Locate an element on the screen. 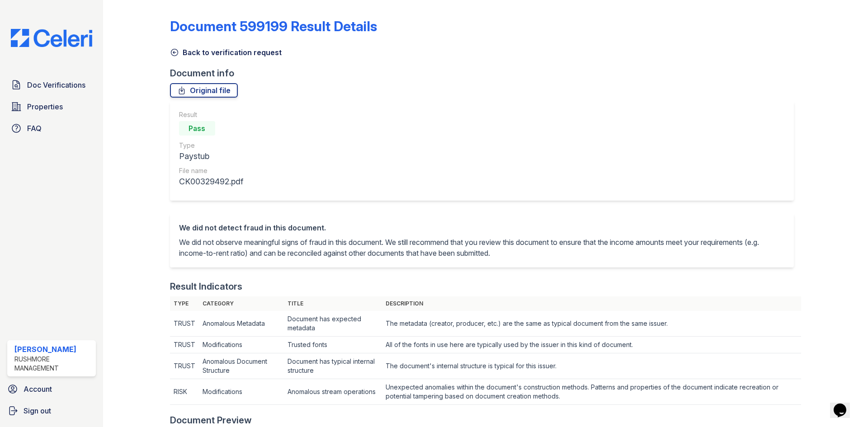 This screenshot has height=427, width=868. td: All of the fonts in use here are typically used by the issuer in this kind of document. is located at coordinates (592, 345).